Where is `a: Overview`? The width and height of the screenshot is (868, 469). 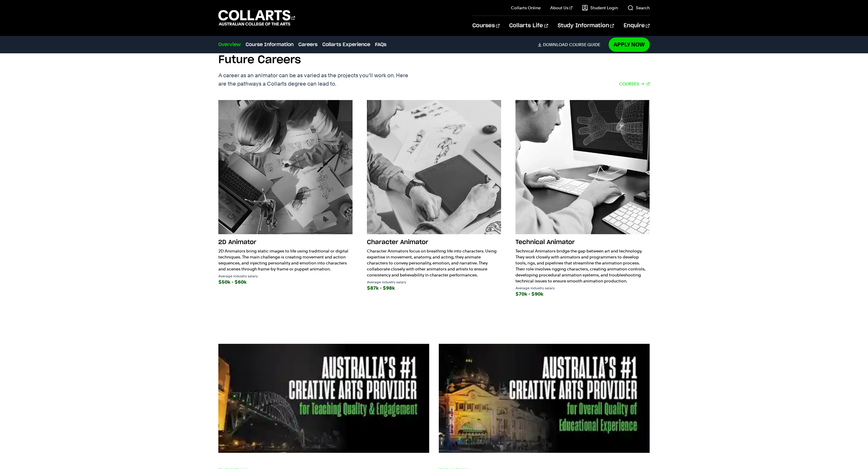 a: Overview is located at coordinates (229, 45).